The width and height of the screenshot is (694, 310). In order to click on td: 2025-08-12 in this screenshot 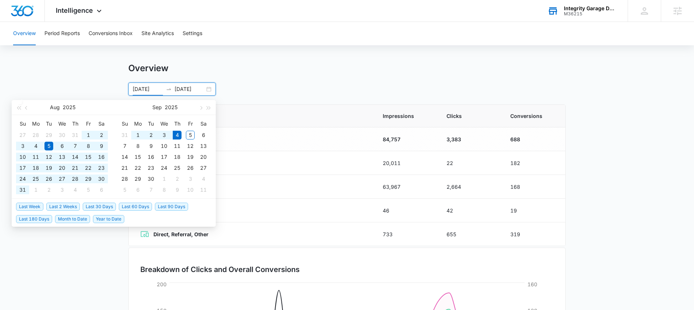, I will do `click(49, 157)`.